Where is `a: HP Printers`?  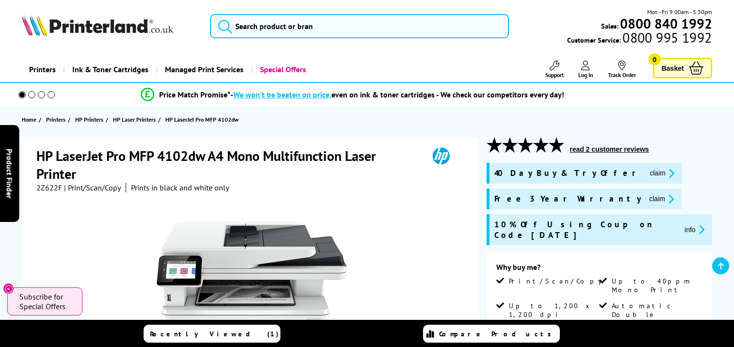
a: HP Printers is located at coordinates (90, 119).